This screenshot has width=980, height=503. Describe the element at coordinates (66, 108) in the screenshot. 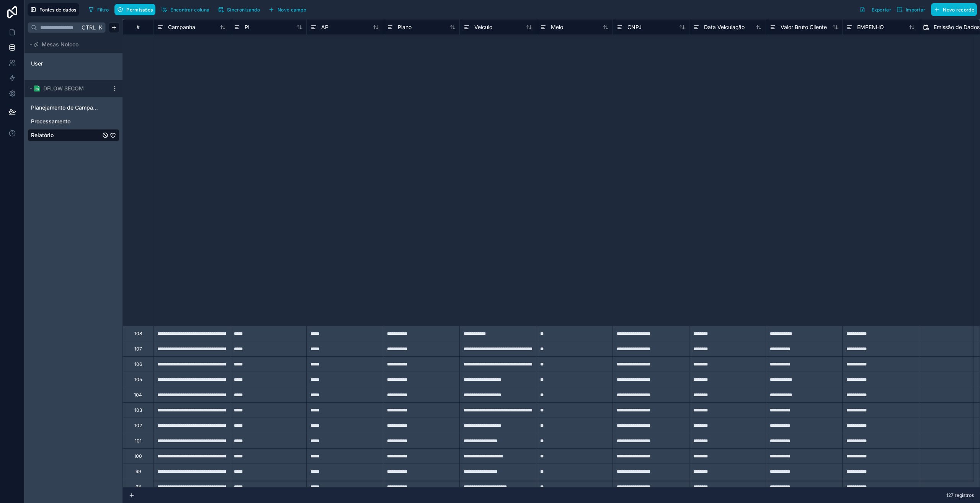

I see `a: Planejamento de Campanha` at that location.